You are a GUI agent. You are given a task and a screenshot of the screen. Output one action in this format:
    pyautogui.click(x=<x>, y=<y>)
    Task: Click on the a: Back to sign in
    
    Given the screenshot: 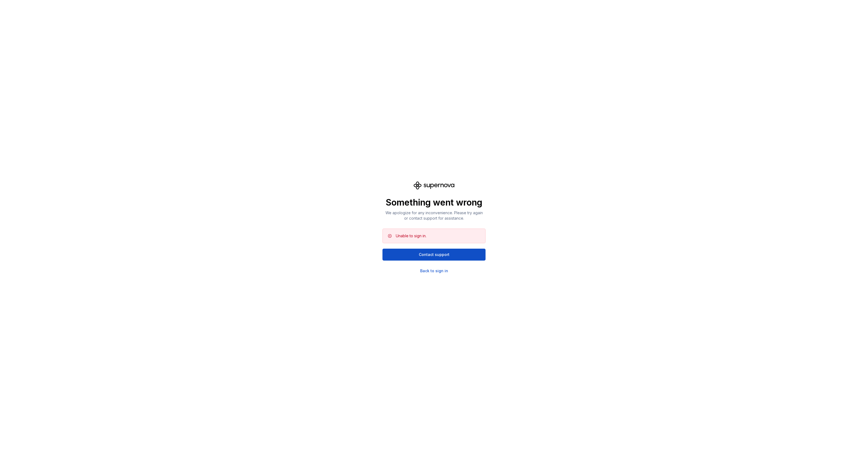 What is the action you would take?
    pyautogui.click(x=434, y=271)
    